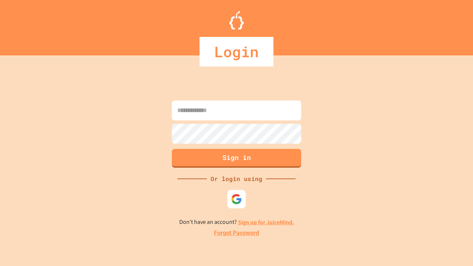 This screenshot has height=266, width=473. I want to click on p: Don't have an account?, so click(236, 222).